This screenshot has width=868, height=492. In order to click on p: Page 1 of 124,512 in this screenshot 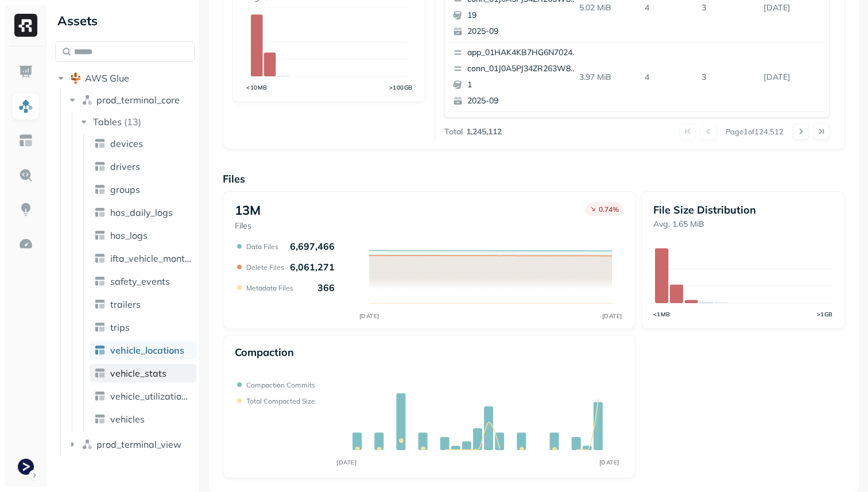, I will do `click(754, 131)`.